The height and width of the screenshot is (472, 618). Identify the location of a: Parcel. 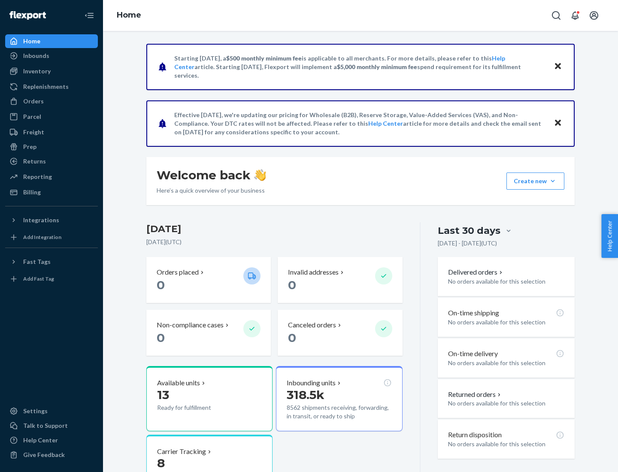
(52, 117).